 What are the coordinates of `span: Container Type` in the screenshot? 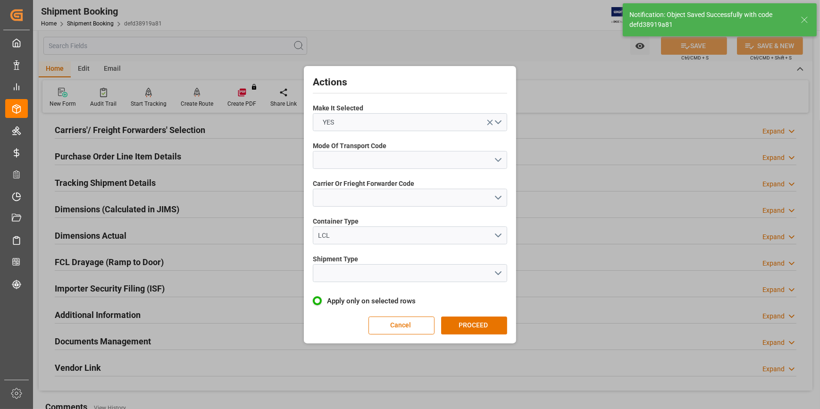 It's located at (335, 221).